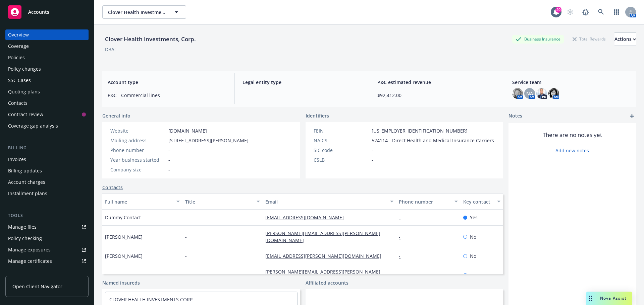 The width and height of the screenshot is (644, 305). I want to click on span: No, so click(473, 276).